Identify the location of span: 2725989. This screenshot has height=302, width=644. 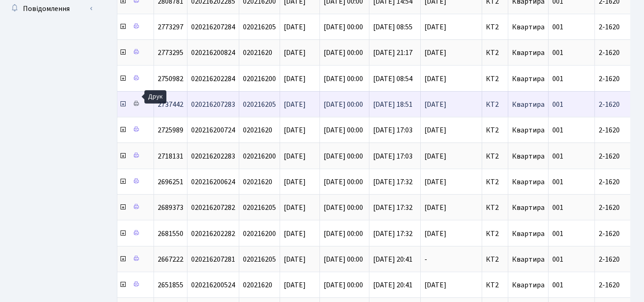
(170, 130).